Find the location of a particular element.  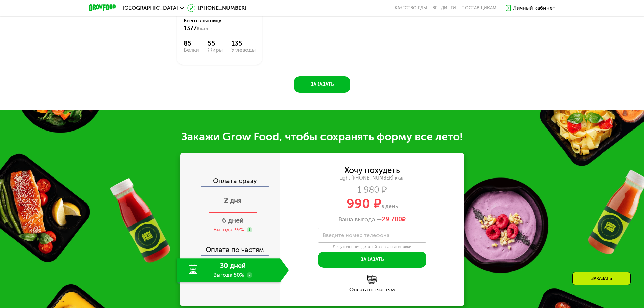

div: Личный кабинет is located at coordinates (534, 8).